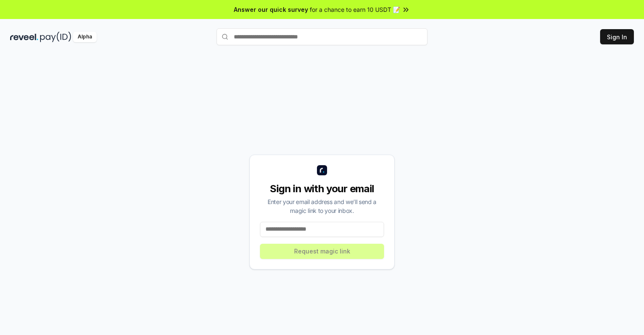 Image resolution: width=644 pixels, height=335 pixels. I want to click on img: logo_small, so click(322, 170).